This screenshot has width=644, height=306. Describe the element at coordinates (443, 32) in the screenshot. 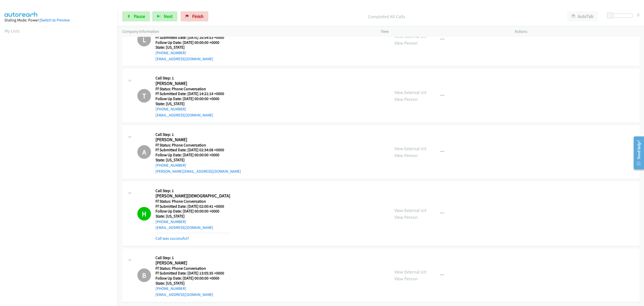

I see `p: View` at that location.